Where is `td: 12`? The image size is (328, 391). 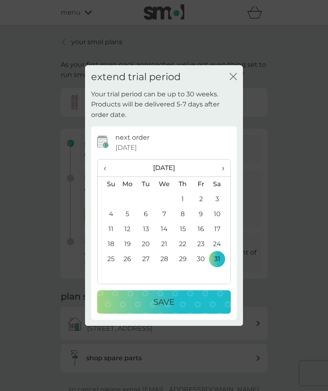 td: 12 is located at coordinates (127, 229).